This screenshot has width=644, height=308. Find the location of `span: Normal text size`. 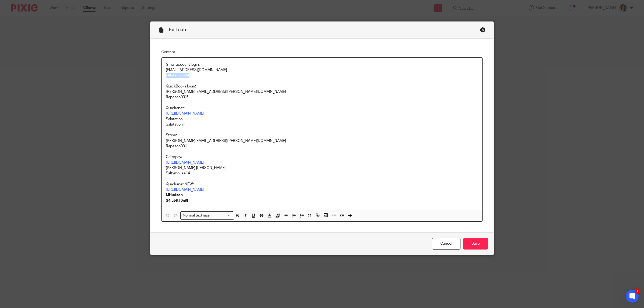

span: Normal text size is located at coordinates (196, 215).